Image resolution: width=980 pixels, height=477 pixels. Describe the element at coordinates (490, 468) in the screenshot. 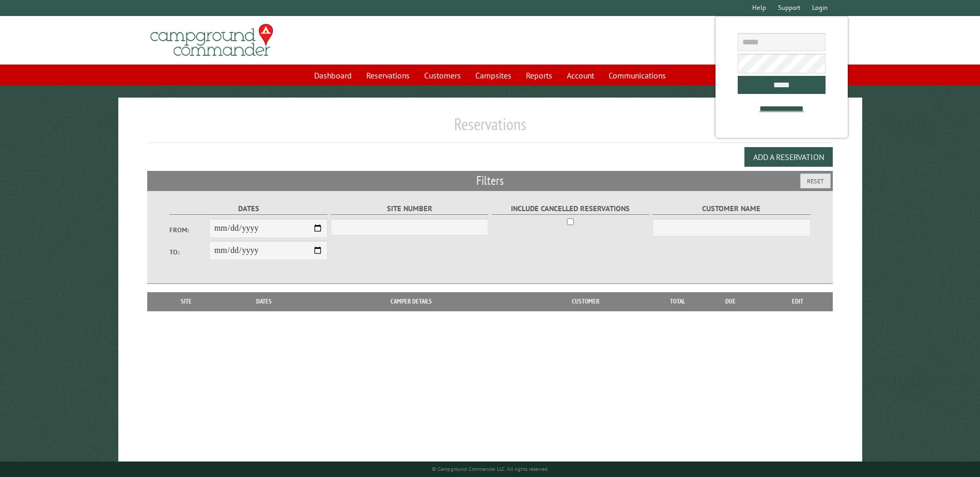

I see `small: © Campground Commander LLC. All rights reserved.` at that location.